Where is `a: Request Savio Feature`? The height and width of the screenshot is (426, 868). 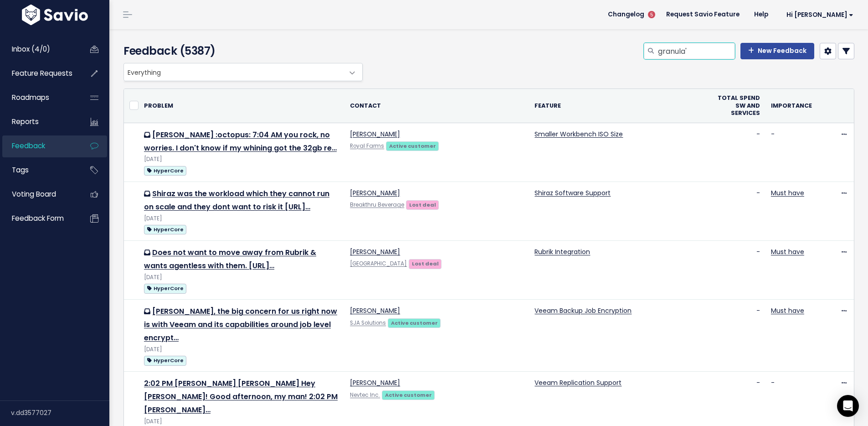
a: Request Savio Feature is located at coordinates (702, 15).